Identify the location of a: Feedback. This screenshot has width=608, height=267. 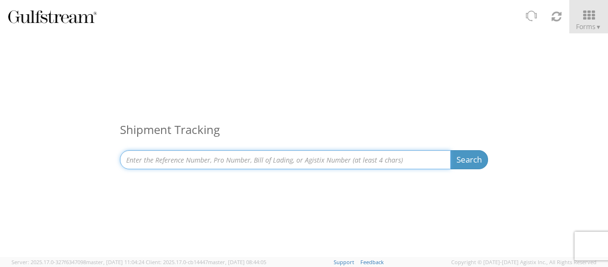
(372, 262).